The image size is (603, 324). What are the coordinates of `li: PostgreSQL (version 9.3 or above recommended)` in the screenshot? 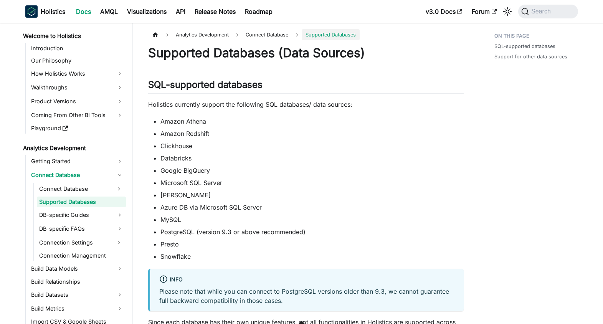 It's located at (312, 232).